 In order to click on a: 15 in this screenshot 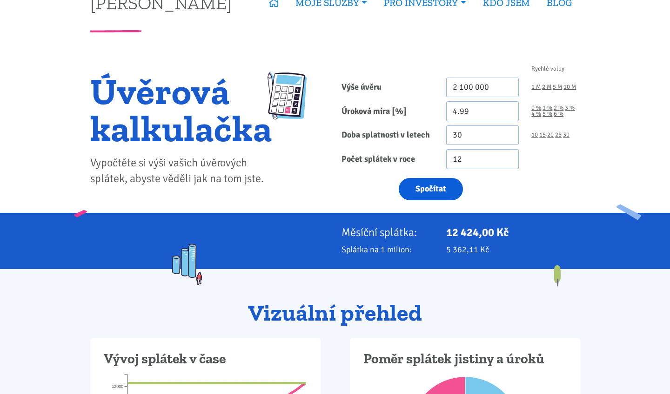, I will do `click(542, 135)`.